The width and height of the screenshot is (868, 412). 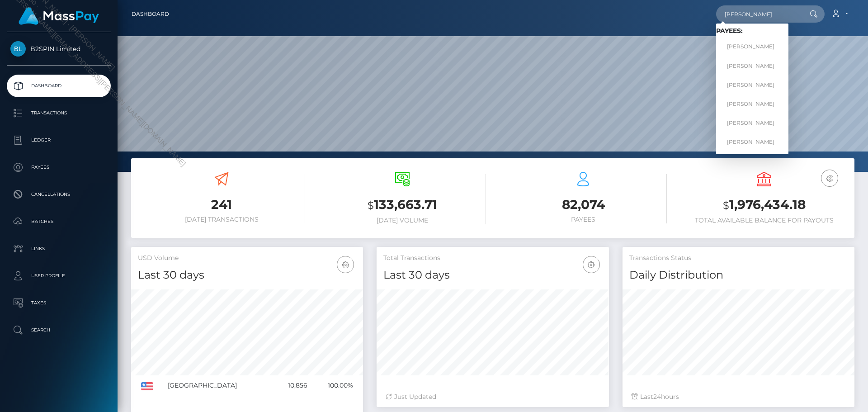 I want to click on h6: Total Available Balance for Payouts, so click(x=763, y=220).